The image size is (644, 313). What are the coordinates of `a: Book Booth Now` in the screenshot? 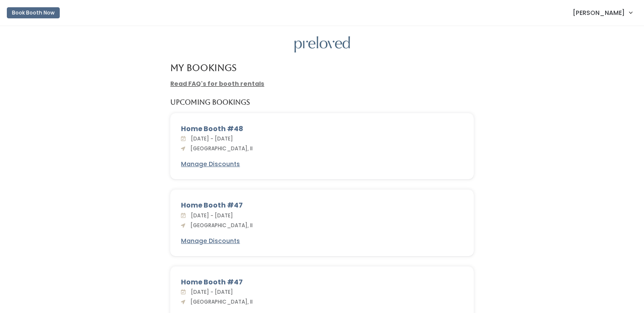 It's located at (34, 13).